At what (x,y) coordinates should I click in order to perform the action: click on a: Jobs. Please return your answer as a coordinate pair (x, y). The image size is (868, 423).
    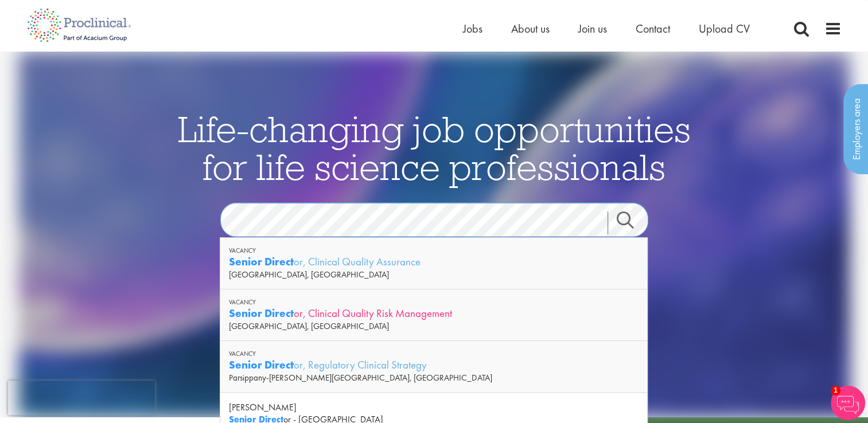
    Looking at the image, I should click on (472, 29).